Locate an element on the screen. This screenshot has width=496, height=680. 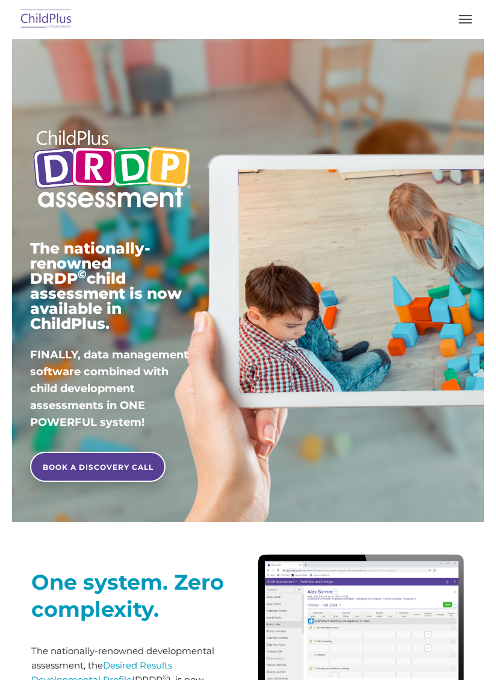
span: The nationally-renowned DRDP child assessment is now available in ChildPlus. is located at coordinates (106, 285).